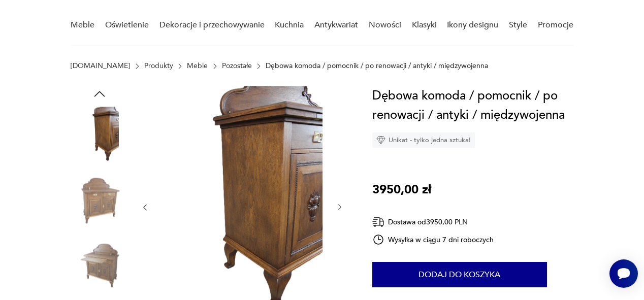 The height and width of the screenshot is (300, 644). I want to click on a: Antykwariat, so click(336, 25).